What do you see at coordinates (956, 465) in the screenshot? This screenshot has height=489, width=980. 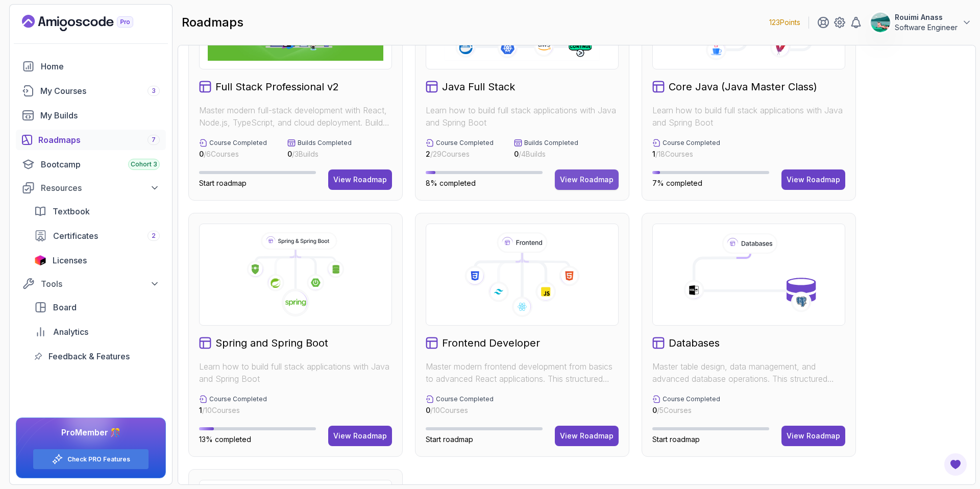 I see `button: Open Feedback Button` at bounding box center [956, 465].